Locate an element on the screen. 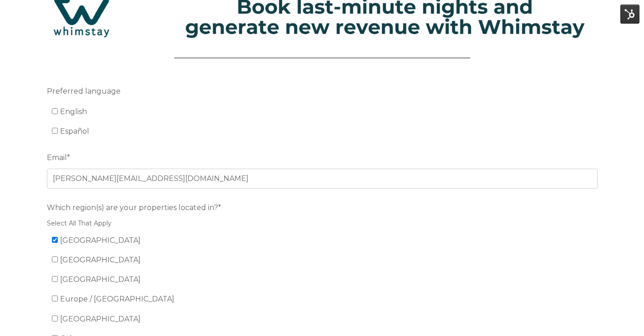 The height and width of the screenshot is (336, 644). input: English is located at coordinates (55, 111).